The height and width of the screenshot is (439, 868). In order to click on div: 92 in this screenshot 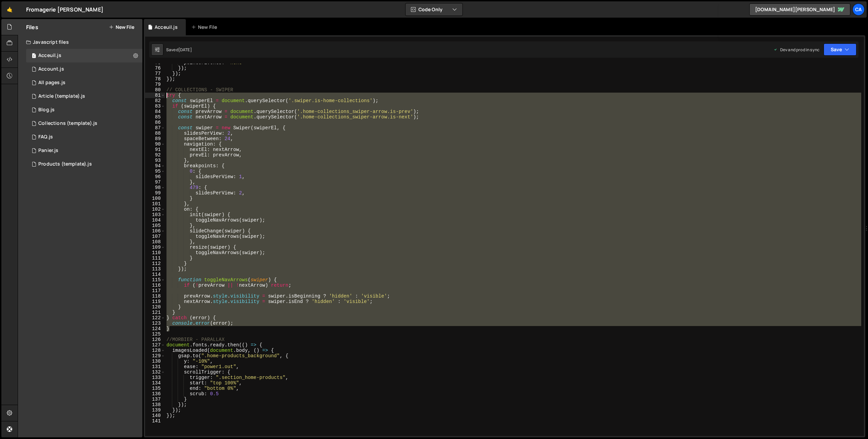, I will do `click(155, 155)`.